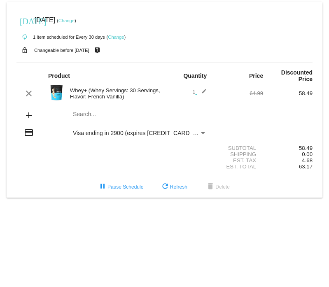 The image size is (329, 287). Describe the element at coordinates (174, 187) in the screenshot. I see `span: Refresh` at that location.